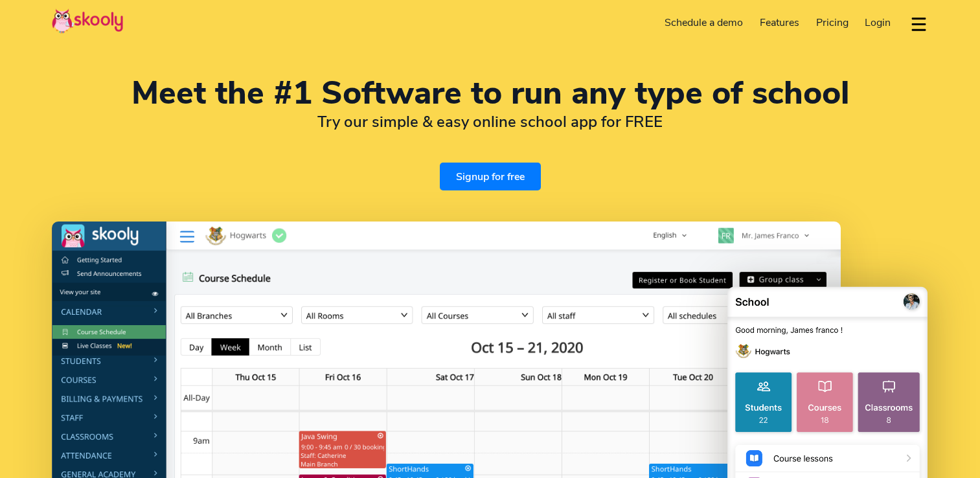 This screenshot has width=980, height=478. What do you see at coordinates (832, 22) in the screenshot?
I see `span: Pricing` at bounding box center [832, 22].